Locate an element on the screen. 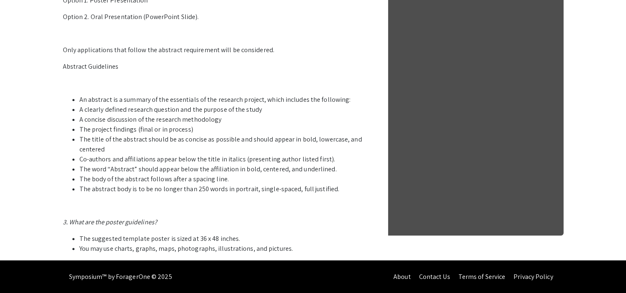  li: The suggested template poster is sized at 36 x 48 inches. is located at coordinates (226, 239).